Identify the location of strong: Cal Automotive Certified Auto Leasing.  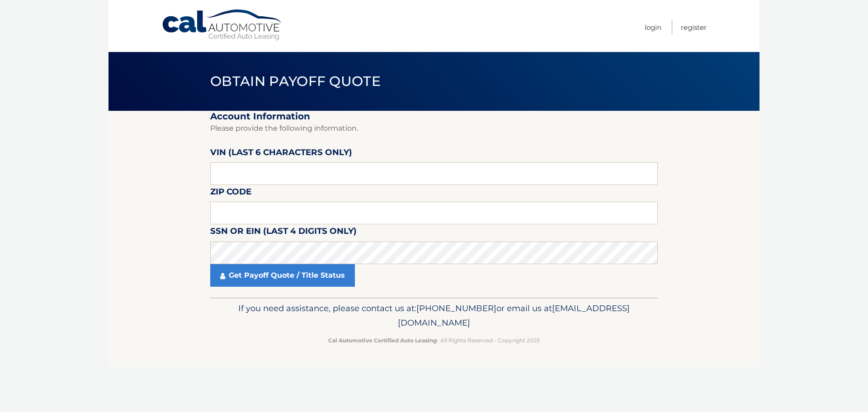
(382, 340).